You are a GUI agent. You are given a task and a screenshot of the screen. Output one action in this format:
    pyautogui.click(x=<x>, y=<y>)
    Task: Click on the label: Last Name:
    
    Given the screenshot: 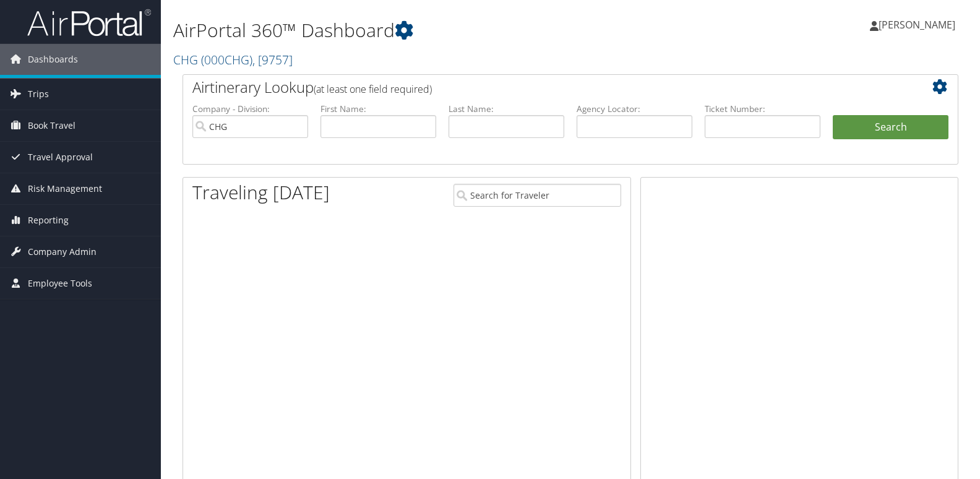 What is the action you would take?
    pyautogui.click(x=506, y=109)
    